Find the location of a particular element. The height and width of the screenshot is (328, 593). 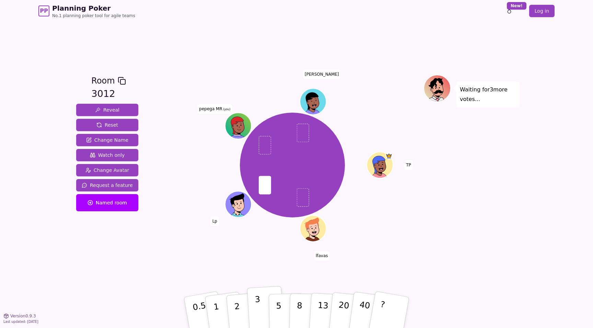

span: Request a feature is located at coordinates (107, 186).